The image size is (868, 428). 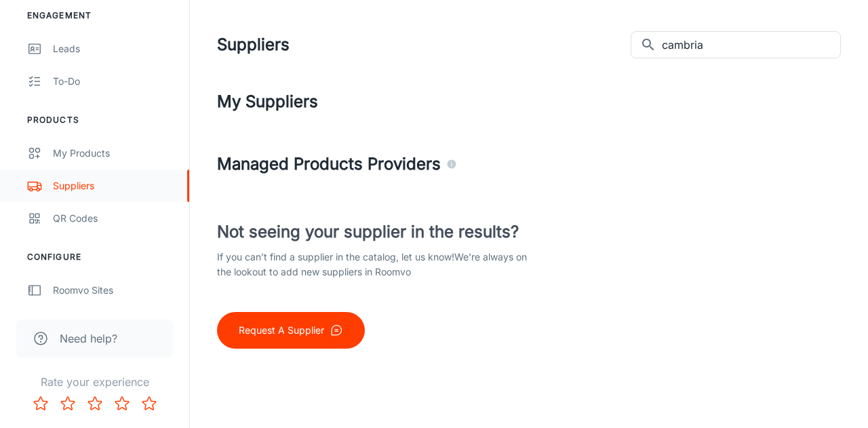 What do you see at coordinates (114, 153) in the screenshot?
I see `div: My Products` at bounding box center [114, 153].